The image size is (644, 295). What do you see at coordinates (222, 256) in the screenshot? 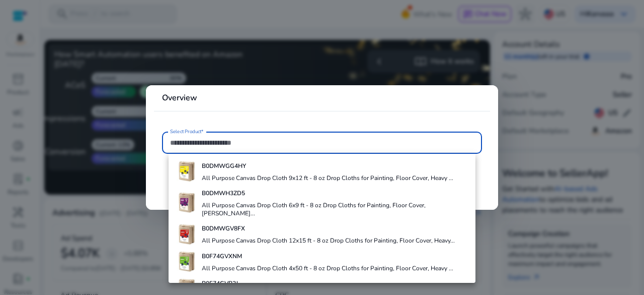
I see `b: B0F74GVXNM` at bounding box center [222, 256].